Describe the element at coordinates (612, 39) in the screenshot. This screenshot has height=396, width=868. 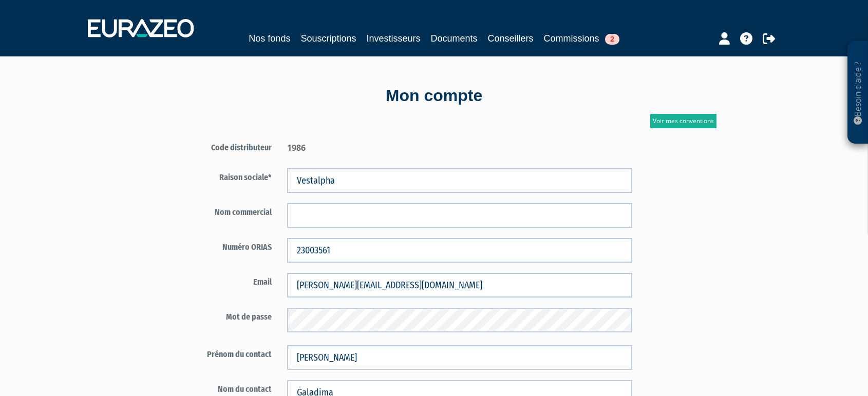
I see `span: 2` at that location.